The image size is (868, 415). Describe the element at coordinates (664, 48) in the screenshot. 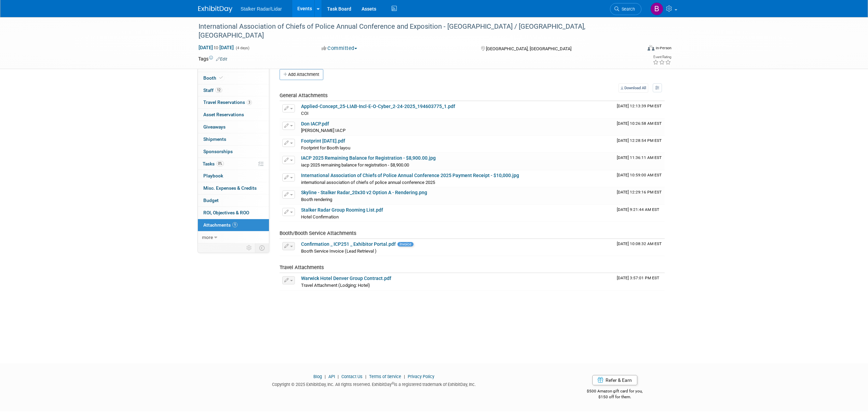

I see `div: In-Person` at that location.